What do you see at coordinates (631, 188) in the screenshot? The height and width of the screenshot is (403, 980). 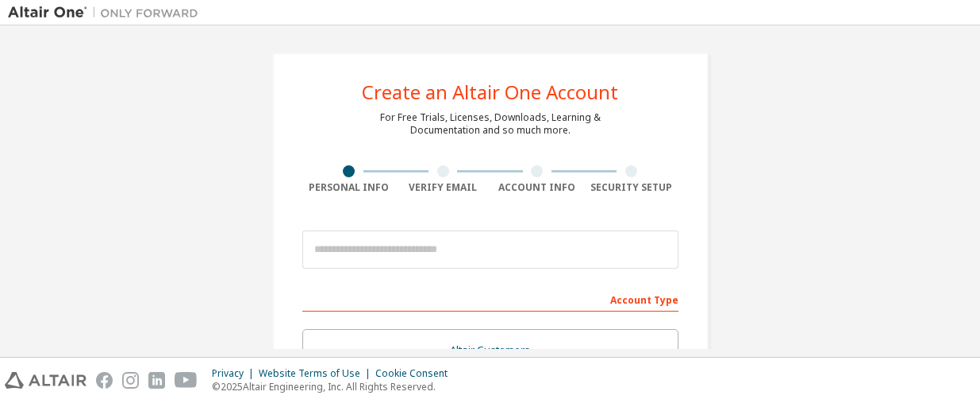 I see `div: Security Setup` at bounding box center [631, 188].